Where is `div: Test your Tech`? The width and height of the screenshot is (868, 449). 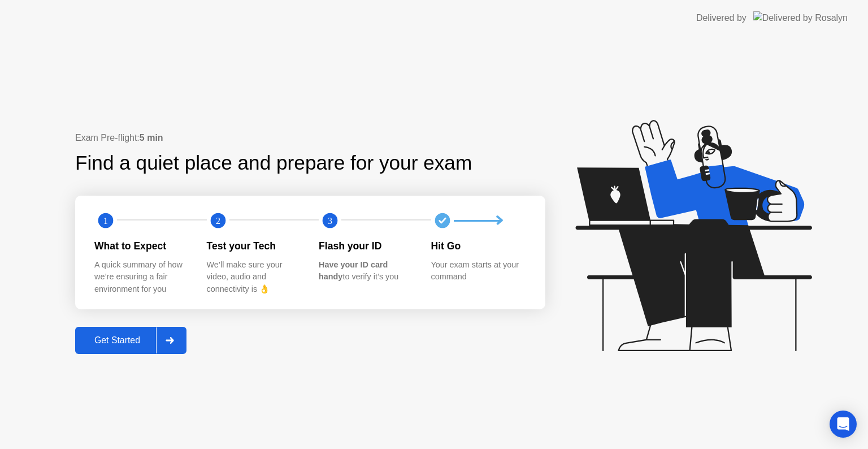
div: Test your Tech is located at coordinates (254, 246).